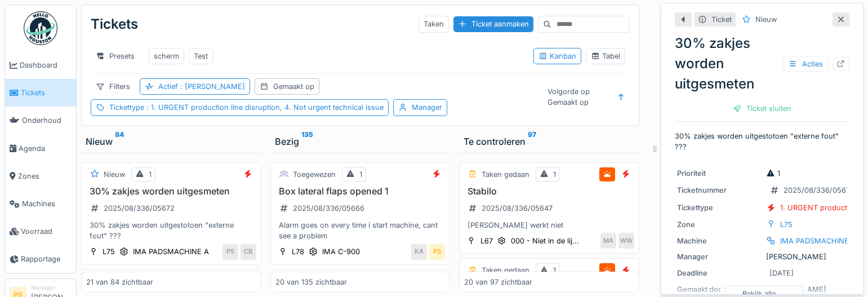 Image resolution: width=868 pixels, height=297 pixels. What do you see at coordinates (201, 56) in the screenshot?
I see `div: Test` at bounding box center [201, 56].